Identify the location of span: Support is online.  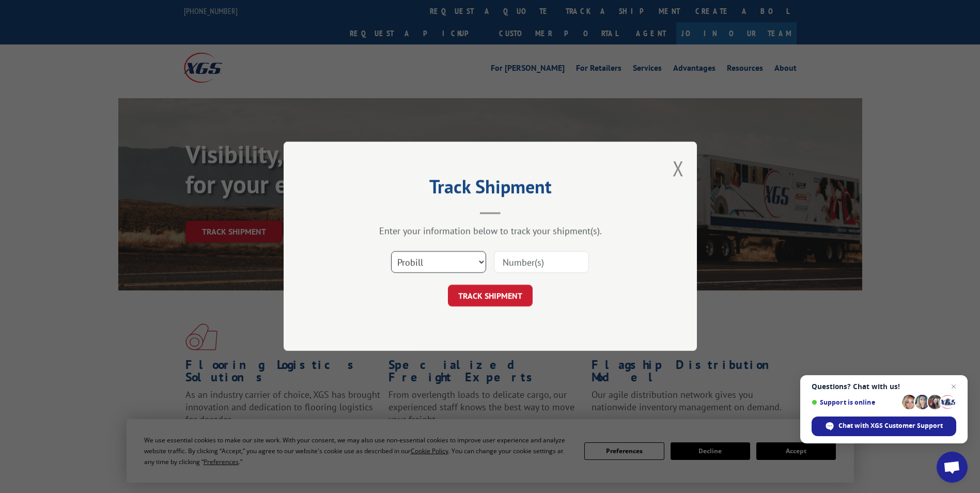
(855, 403).